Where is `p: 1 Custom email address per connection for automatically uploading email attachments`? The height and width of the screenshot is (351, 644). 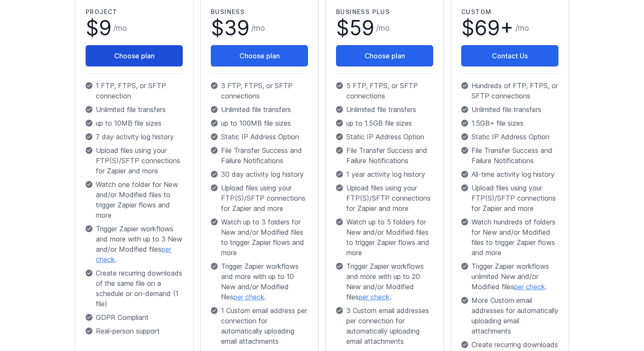
p: 1 Custom email address per connection for automatically uploading email attachments is located at coordinates (259, 326).